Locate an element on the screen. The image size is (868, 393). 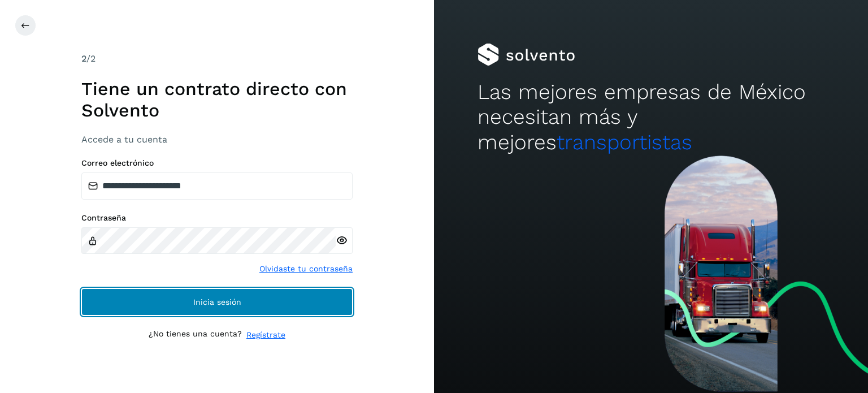
span: transportistas is located at coordinates (625, 142).